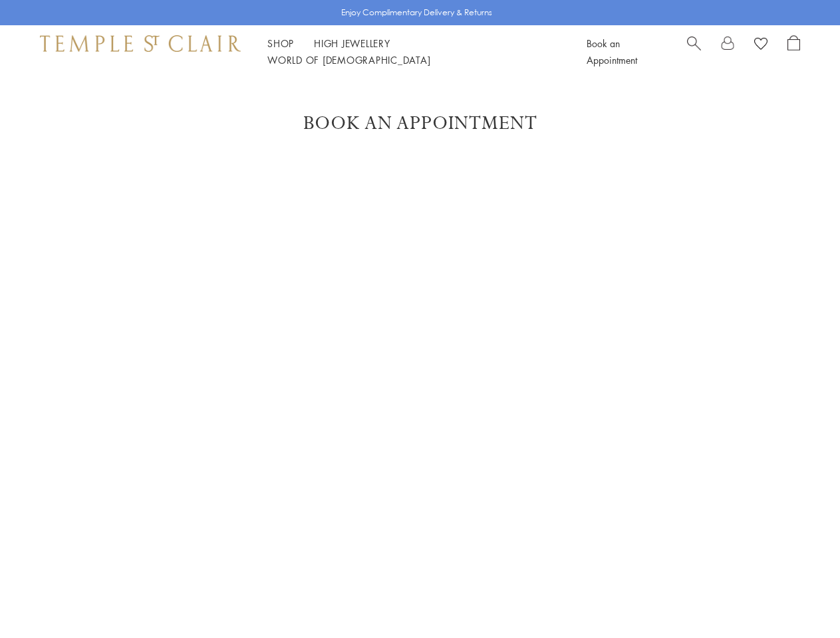 The image size is (840, 638). I want to click on h1: Book An Appointment, so click(420, 124).